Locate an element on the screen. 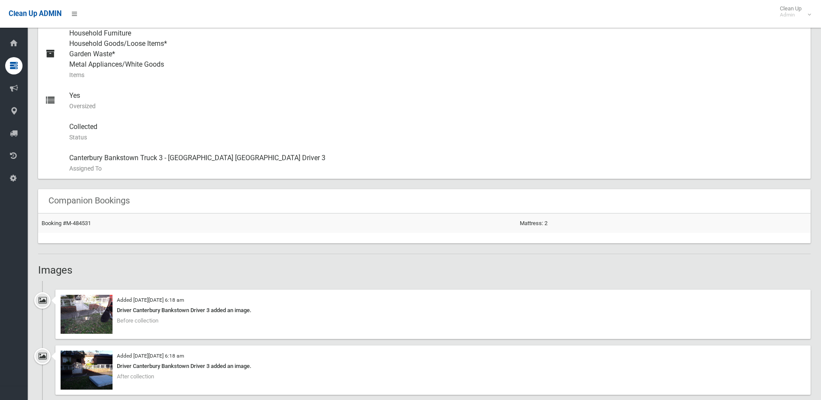 The width and height of the screenshot is (821, 400). header: Companion Bookings is located at coordinates (89, 200).